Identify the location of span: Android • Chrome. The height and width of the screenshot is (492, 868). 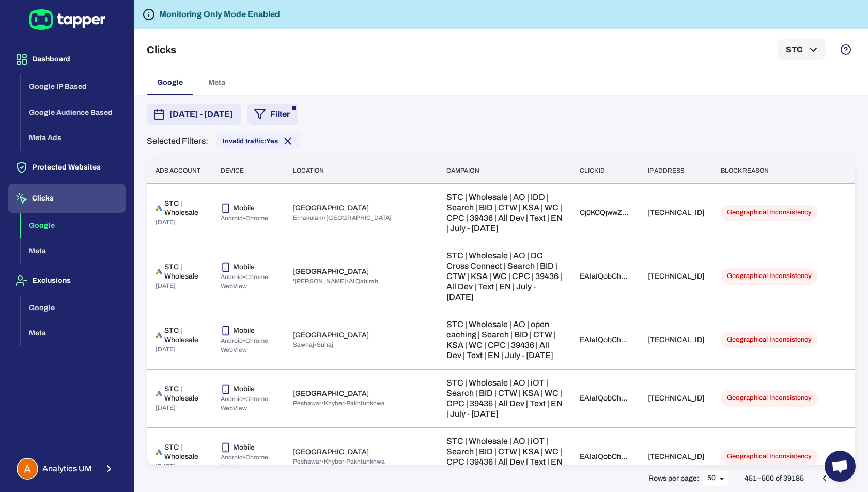
(244, 218).